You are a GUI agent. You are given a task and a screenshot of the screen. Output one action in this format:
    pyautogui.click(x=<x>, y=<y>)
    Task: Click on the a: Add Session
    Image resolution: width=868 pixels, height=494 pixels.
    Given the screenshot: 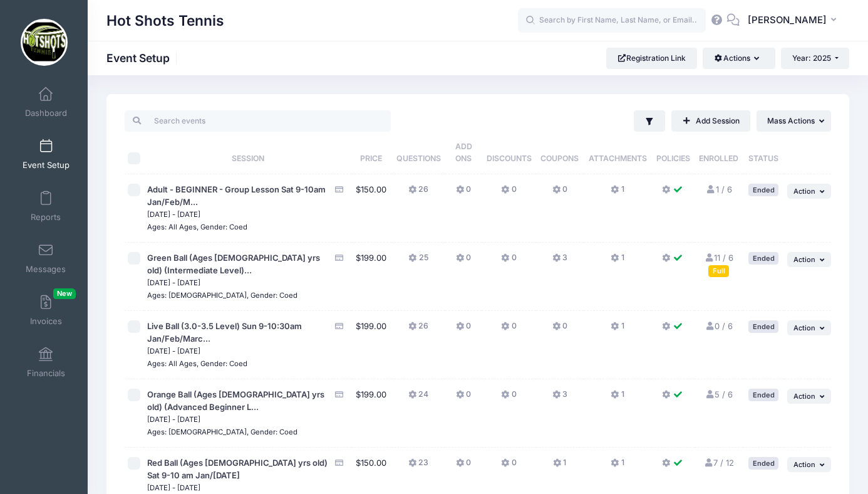 What is the action you would take?
    pyautogui.click(x=711, y=121)
    